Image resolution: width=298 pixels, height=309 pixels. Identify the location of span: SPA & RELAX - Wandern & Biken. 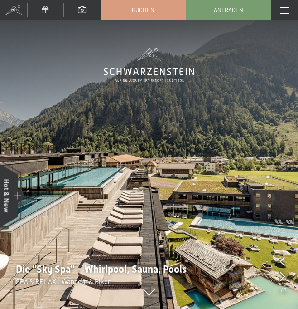
(63, 281).